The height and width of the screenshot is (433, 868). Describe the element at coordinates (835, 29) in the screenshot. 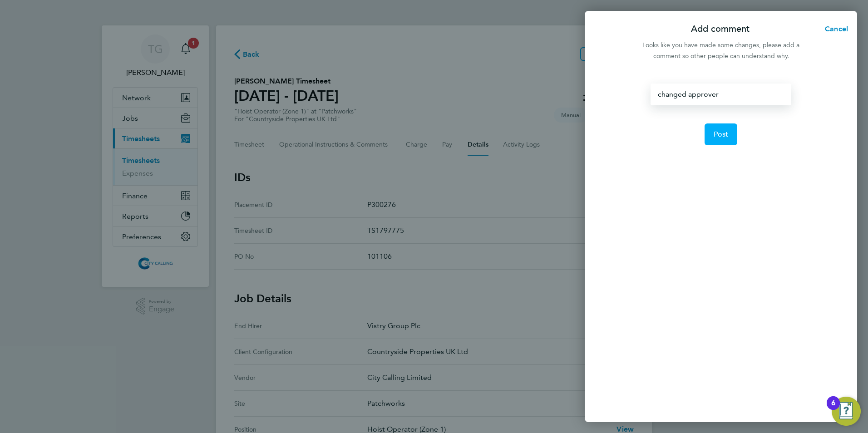

I see `span: Cancel` at that location.